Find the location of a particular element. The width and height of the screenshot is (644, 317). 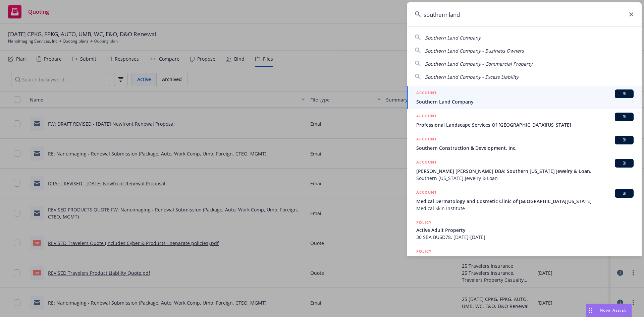

div: Drag to move is located at coordinates (590, 310).